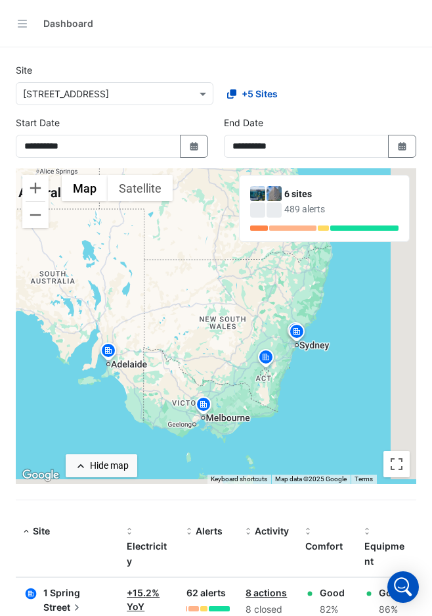 This screenshot has width=432, height=616. Describe the element at coordinates (35, 215) in the screenshot. I see `button: Zoom out` at that location.